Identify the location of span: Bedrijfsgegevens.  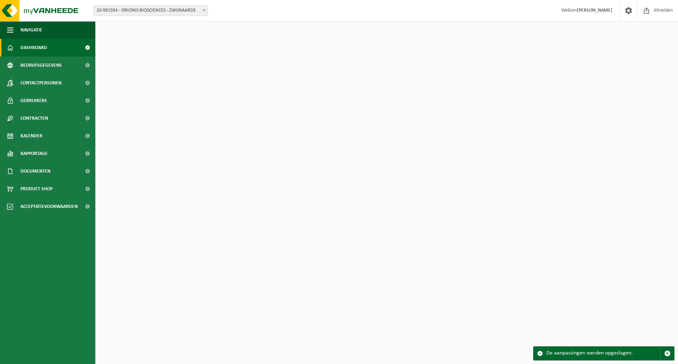
(41, 65).